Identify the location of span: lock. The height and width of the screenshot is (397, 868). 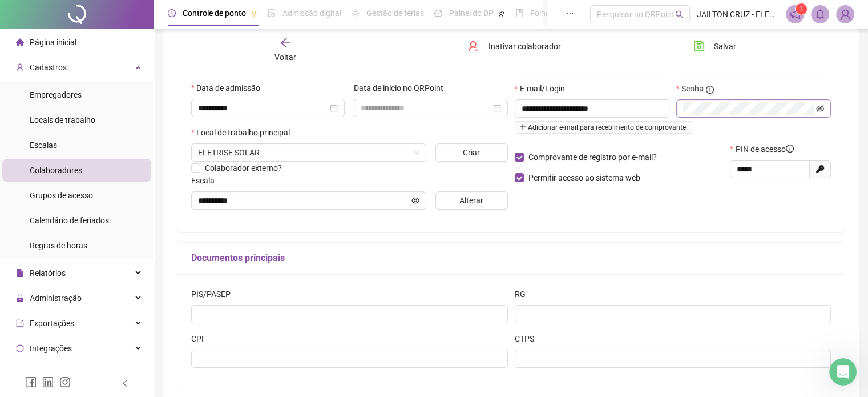
(20, 298).